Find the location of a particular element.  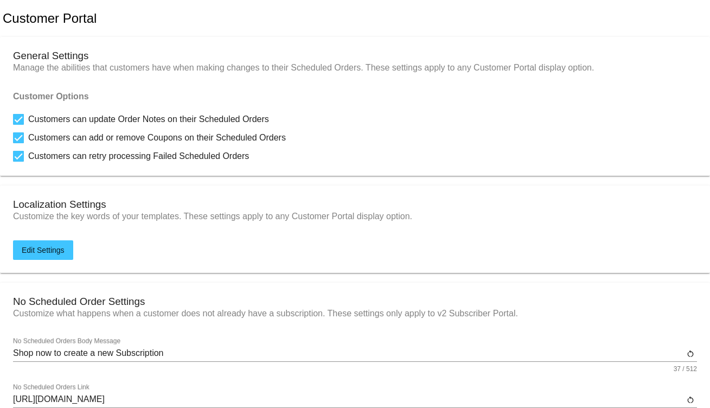

span: Edit Settings is located at coordinates (43, 250).